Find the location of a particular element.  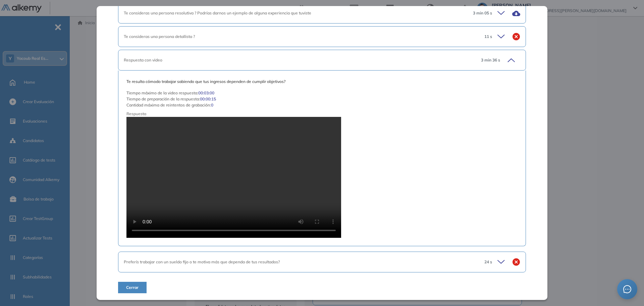

span: Te resulta cómodo trabajar sabiendo que tus ingresos dependen de cumplir objetivos? is located at coordinates (322, 81).